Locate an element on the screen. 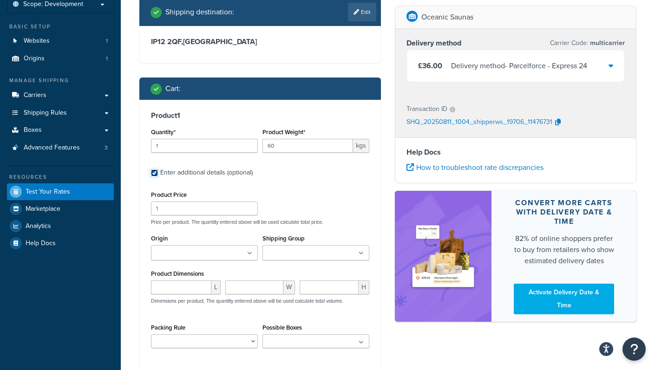  a: How to troubleshoot rate discrepancies is located at coordinates (475, 167).